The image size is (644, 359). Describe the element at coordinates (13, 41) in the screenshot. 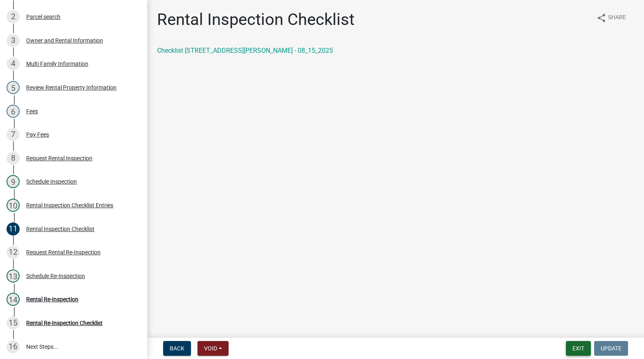

I see `div: 3` at that location.